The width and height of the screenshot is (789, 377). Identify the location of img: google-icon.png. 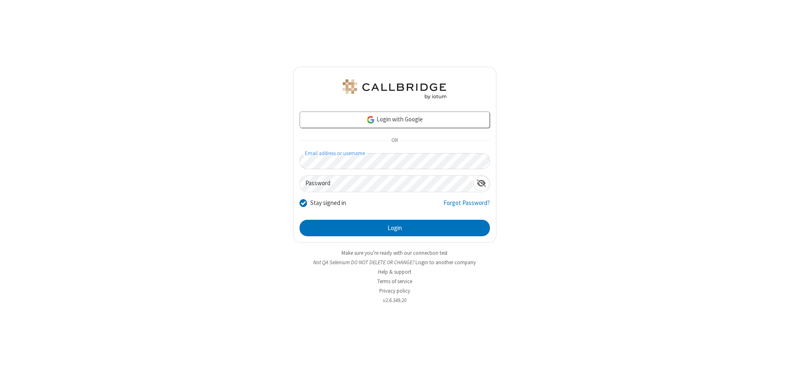
(371, 120).